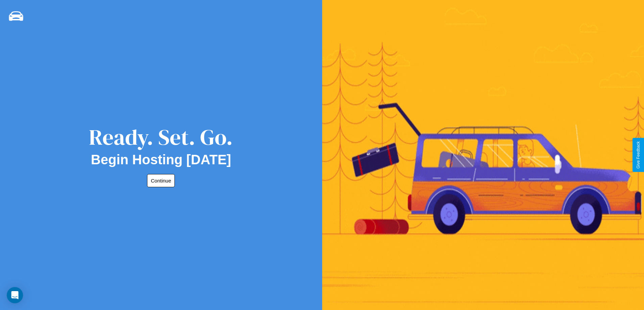 The width and height of the screenshot is (644, 310). What do you see at coordinates (15, 296) in the screenshot?
I see `div: Open Intercom Messenger` at bounding box center [15, 296].